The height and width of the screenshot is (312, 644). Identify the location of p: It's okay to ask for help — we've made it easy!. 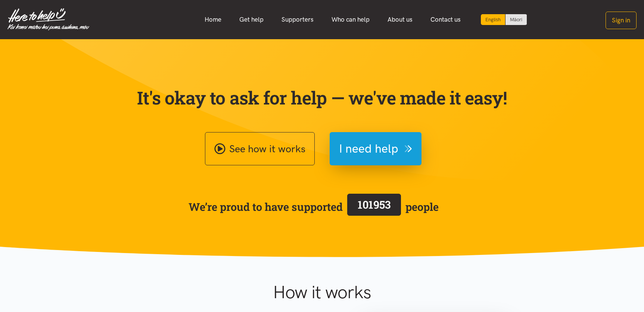
(322, 98).